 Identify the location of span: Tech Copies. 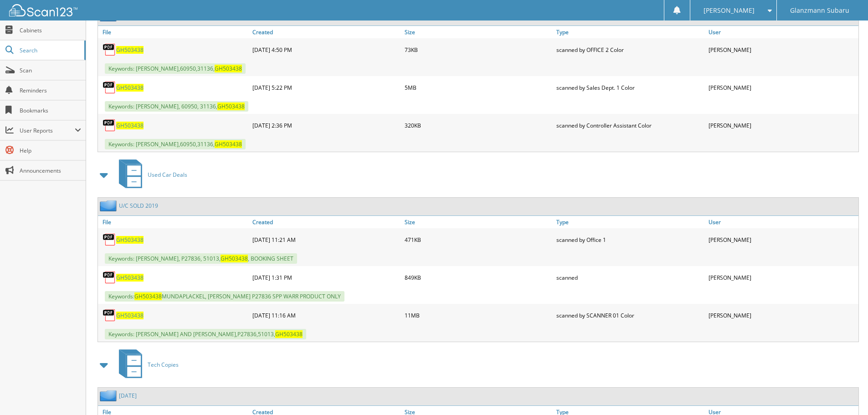
(163, 364).